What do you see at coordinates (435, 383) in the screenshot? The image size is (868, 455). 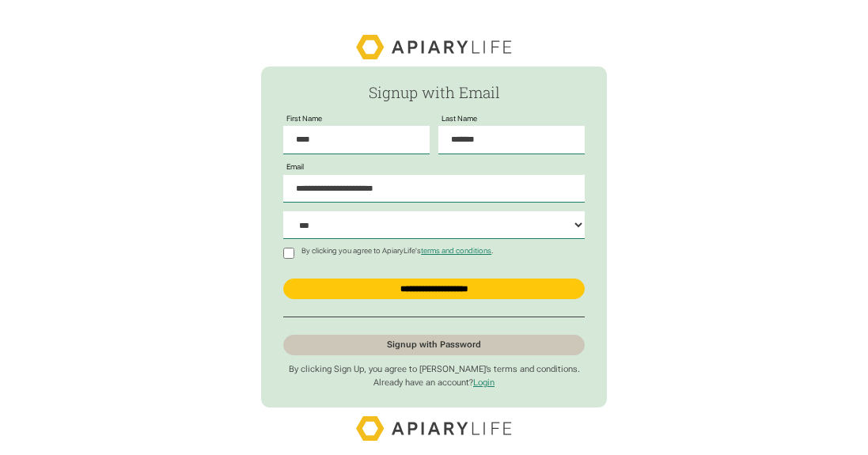 I see `p: Already have an account?` at bounding box center [435, 383].